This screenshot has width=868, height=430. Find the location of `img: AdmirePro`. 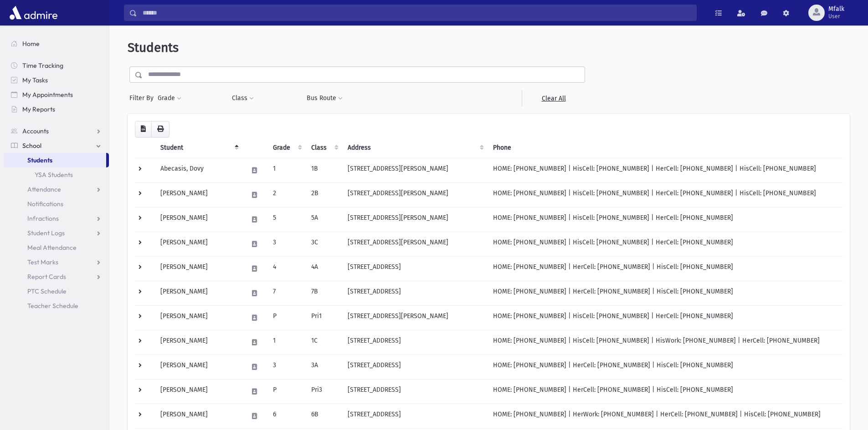

img: AdmirePro is located at coordinates (33, 13).